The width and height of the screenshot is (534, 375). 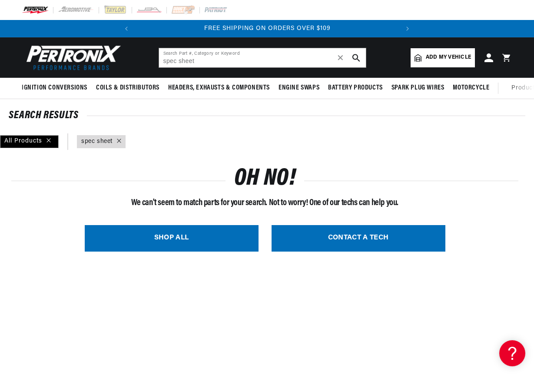 What do you see at coordinates (471, 88) in the screenshot?
I see `summary: Motorcycle` at bounding box center [471, 88].